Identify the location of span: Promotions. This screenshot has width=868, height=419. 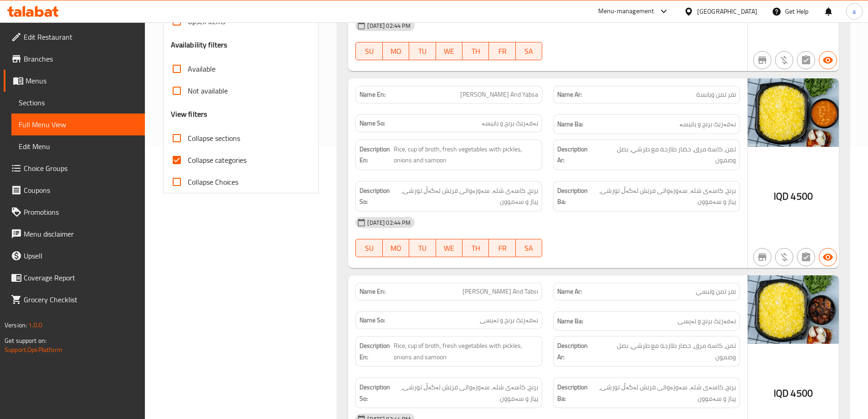
(81, 212).